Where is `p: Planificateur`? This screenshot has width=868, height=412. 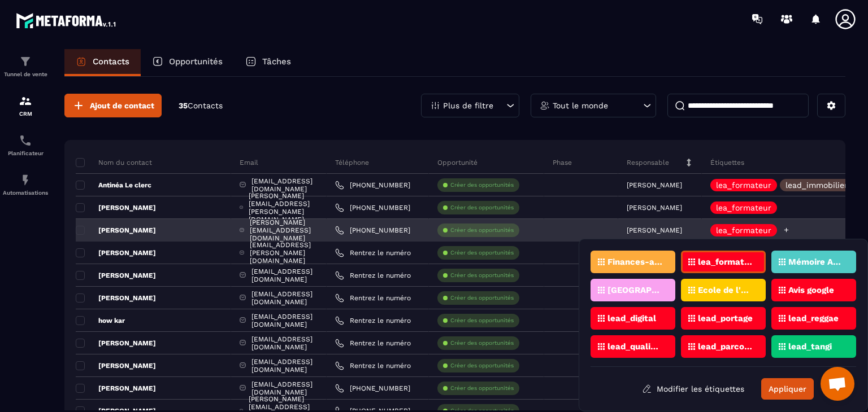 p: Planificateur is located at coordinates (25, 153).